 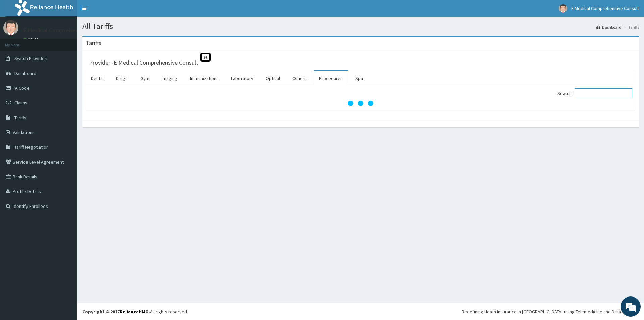 I want to click on svg: audio-loading, so click(x=360, y=104).